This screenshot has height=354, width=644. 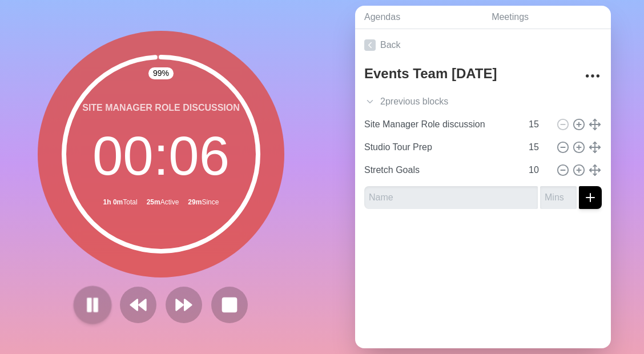 What do you see at coordinates (483, 45) in the screenshot?
I see `a: Back` at bounding box center [483, 45].